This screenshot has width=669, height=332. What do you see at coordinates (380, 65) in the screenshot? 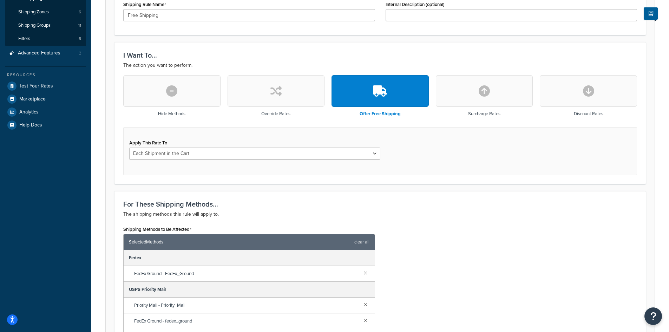
I see `p: The action you want to perform.` at bounding box center [380, 65].